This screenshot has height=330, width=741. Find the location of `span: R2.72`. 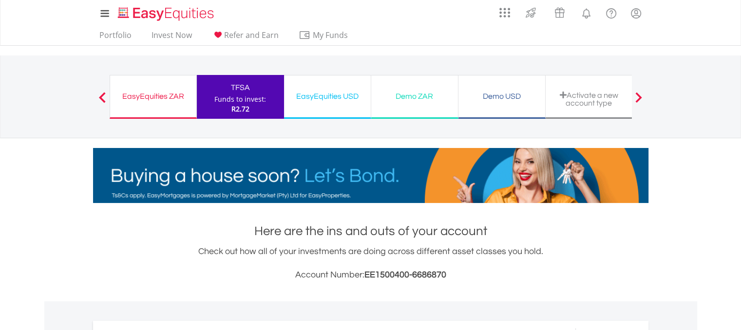

span: R2.72 is located at coordinates (240, 109).